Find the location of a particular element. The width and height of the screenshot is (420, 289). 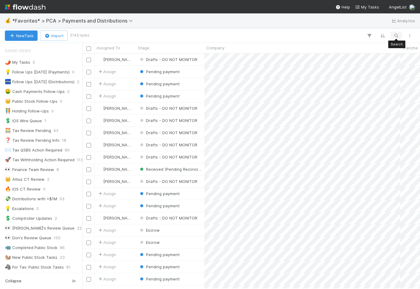

img: logo-inverted-e16ddd16eac7371096b0.svg is located at coordinates (25, 7).